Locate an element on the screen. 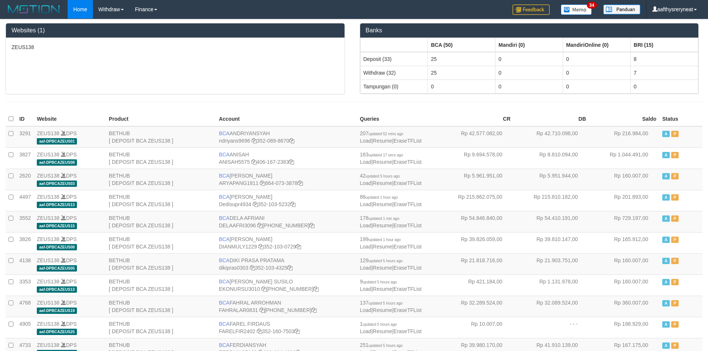 The height and width of the screenshot is (351, 708). span: 178 is located at coordinates (379, 218).